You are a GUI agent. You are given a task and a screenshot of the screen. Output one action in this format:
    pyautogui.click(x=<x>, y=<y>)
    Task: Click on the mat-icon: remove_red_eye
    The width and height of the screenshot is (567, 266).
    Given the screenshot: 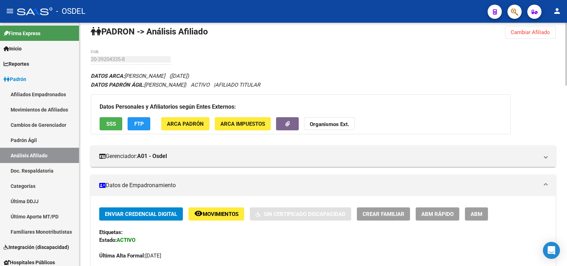 What is the action you would take?
    pyautogui.click(x=199, y=213)
    